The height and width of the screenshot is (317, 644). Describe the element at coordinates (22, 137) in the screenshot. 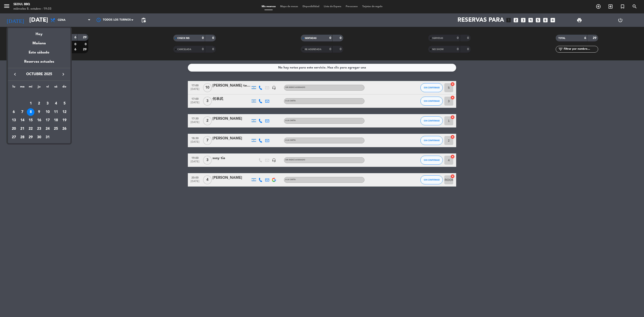

I see `td: 28 de octubre de 2025` at that location.